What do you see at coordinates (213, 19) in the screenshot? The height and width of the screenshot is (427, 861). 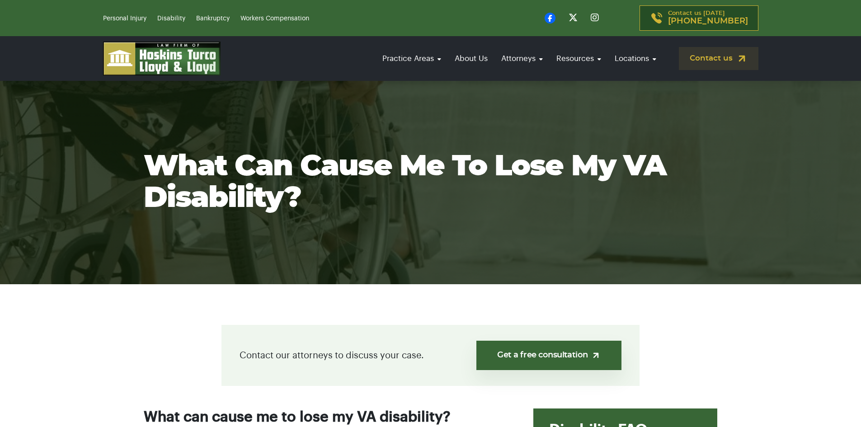 I see `a: Bankruptcy` at bounding box center [213, 19].